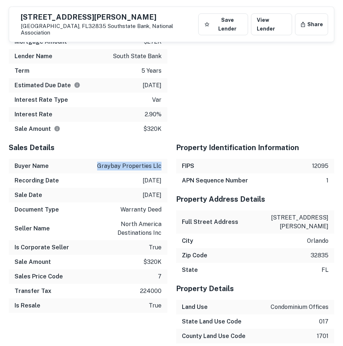 This screenshot has height=346, width=343. What do you see at coordinates (141, 210) in the screenshot?
I see `p: warranty deed` at bounding box center [141, 210].